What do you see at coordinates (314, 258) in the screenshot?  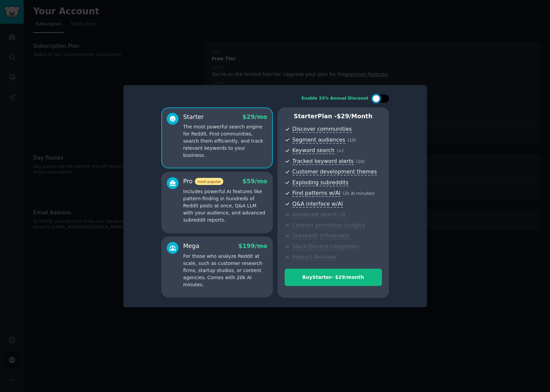 I see `span: Product Reviews` at bounding box center [314, 258].